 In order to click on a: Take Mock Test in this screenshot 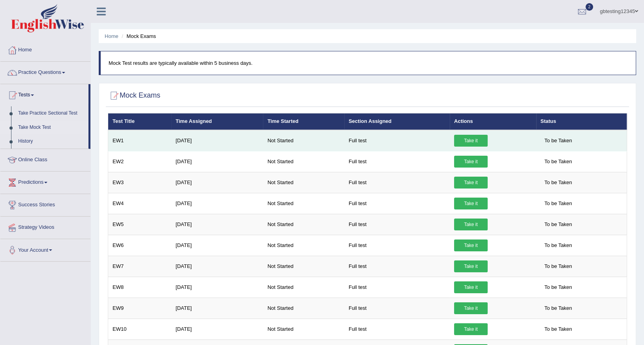, I will do `click(51, 128)`.